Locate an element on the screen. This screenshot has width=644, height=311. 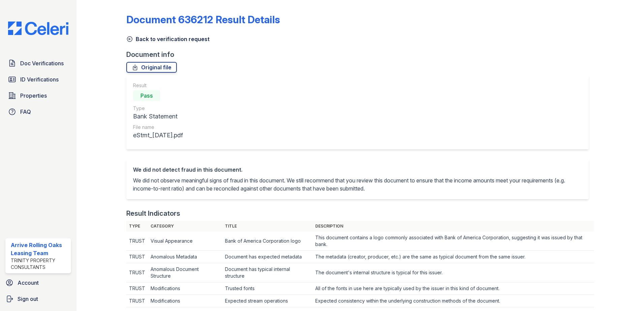
div: Result Indicators is located at coordinates (153, 214).